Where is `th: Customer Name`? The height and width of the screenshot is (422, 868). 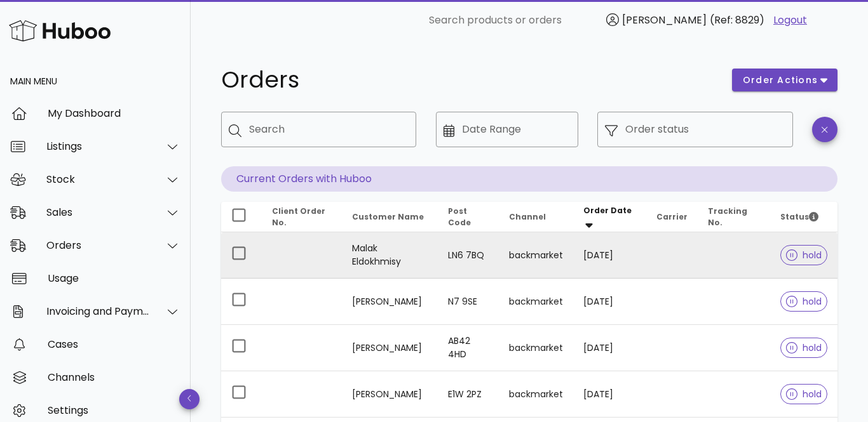 th: Customer Name is located at coordinates (389, 217).